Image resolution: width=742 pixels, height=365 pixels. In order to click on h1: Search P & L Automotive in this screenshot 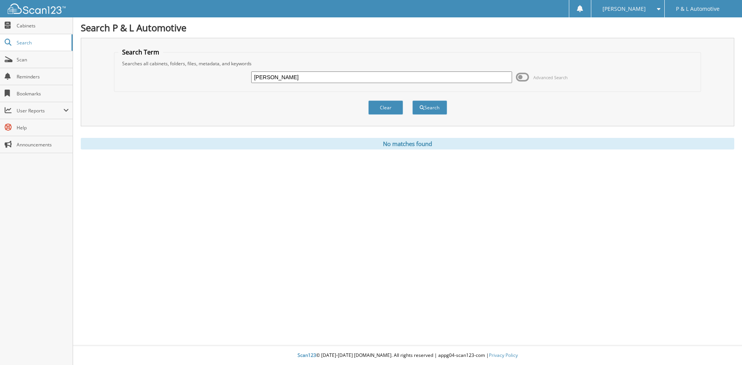, I will do `click(407, 27)`.